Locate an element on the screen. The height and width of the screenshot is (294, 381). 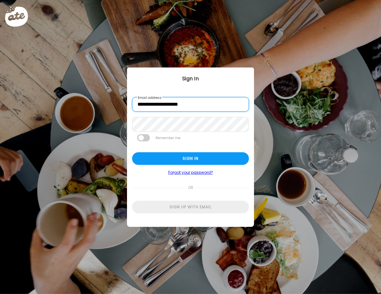
div: Sign up with email is located at coordinates (190, 207).